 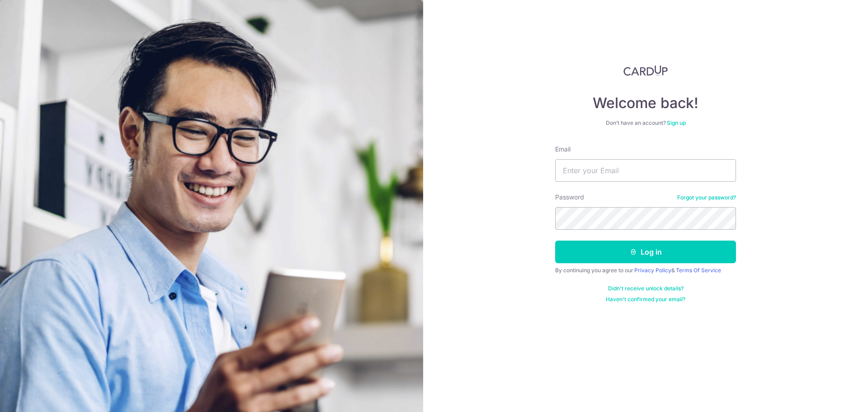 I want to click on a: Privacy Policy, so click(x=653, y=270).